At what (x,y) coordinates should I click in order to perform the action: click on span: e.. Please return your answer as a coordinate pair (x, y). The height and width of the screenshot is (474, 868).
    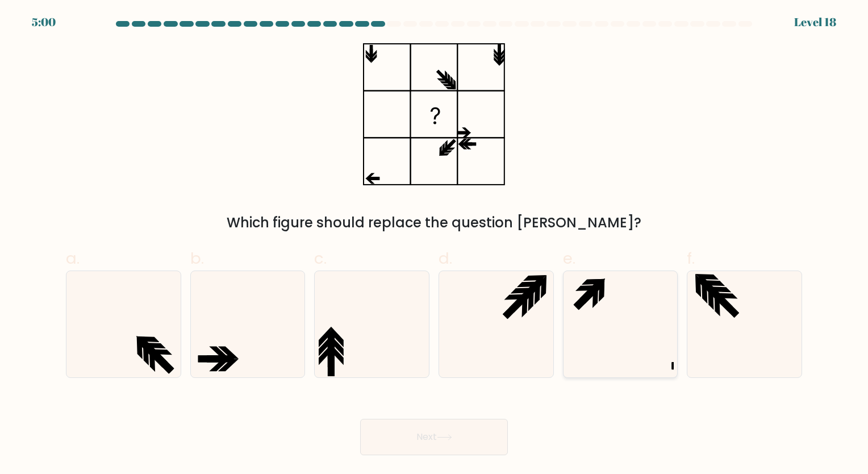
    Looking at the image, I should click on (570, 257).